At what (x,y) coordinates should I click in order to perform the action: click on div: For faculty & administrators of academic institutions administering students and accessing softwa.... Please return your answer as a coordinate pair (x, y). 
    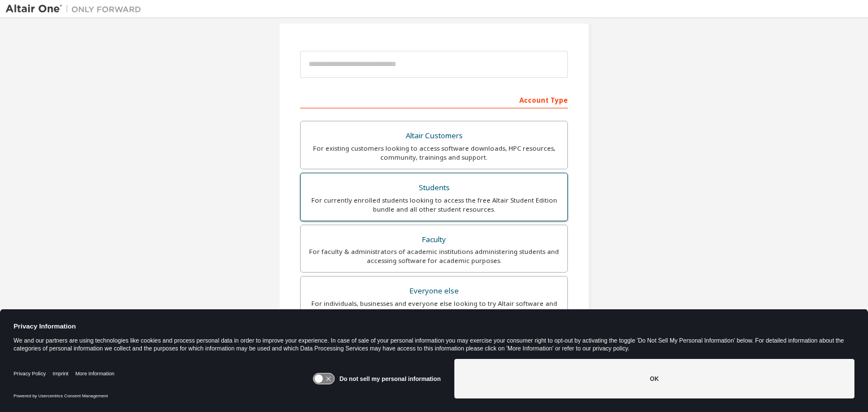
    Looking at the image, I should click on (434, 257).